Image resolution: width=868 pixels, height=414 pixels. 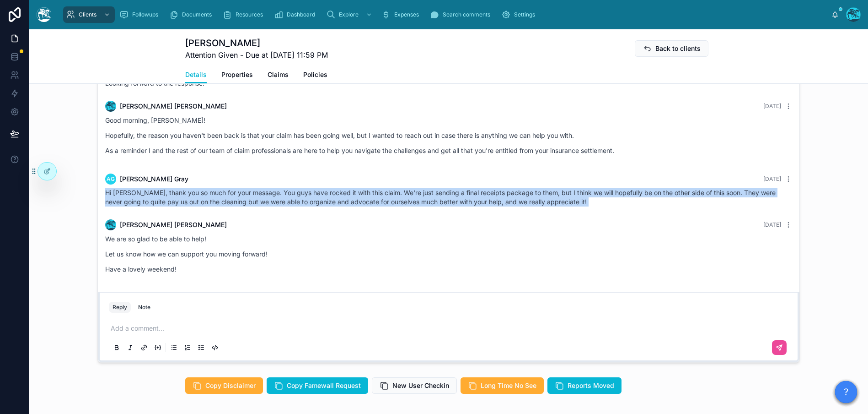 What do you see at coordinates (224, 385) in the screenshot?
I see `button: Copy Disclaimer` at bounding box center [224, 385].